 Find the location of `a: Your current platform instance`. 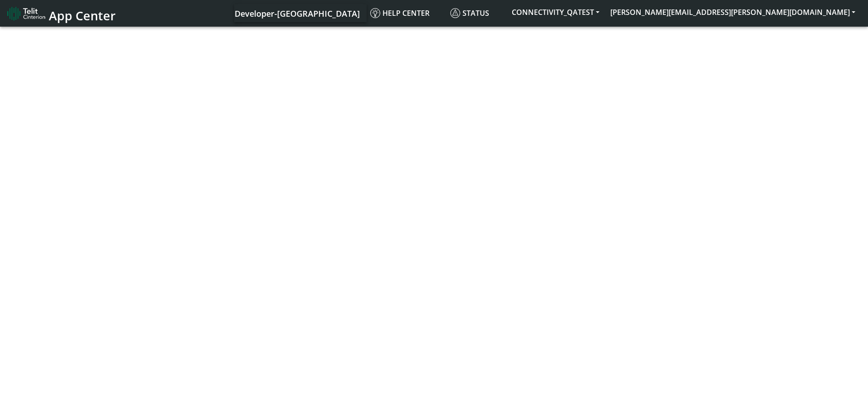

a: Your current platform instance is located at coordinates (297, 13).